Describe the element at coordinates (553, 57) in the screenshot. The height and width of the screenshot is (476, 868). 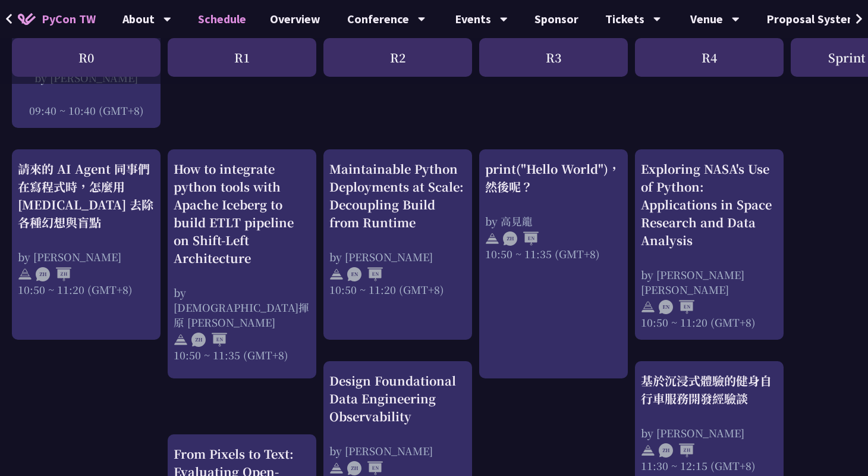
I see `div: R3` at that location.